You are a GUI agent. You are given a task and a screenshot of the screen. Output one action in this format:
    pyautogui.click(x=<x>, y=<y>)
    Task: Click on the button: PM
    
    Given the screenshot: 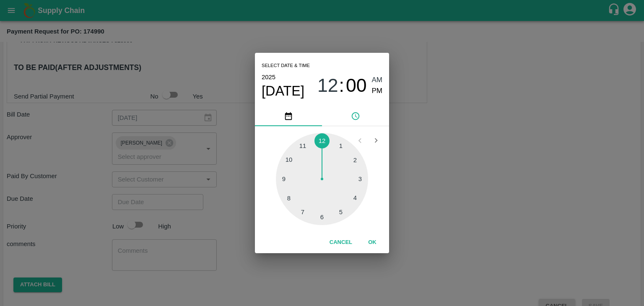 What is the action you would take?
    pyautogui.click(x=378, y=91)
    